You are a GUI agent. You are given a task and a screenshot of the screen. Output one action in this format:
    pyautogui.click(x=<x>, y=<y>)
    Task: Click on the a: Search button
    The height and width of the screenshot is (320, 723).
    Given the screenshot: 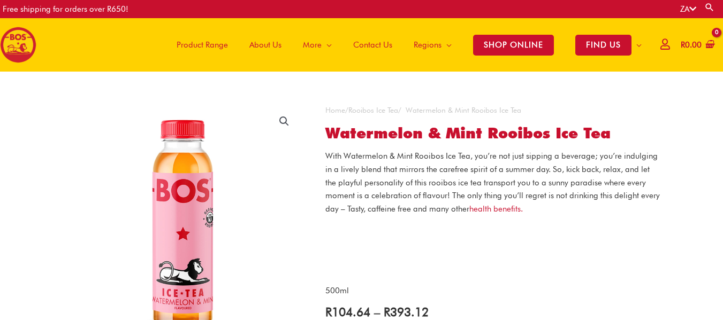 What is the action you would take?
    pyautogui.click(x=709, y=7)
    